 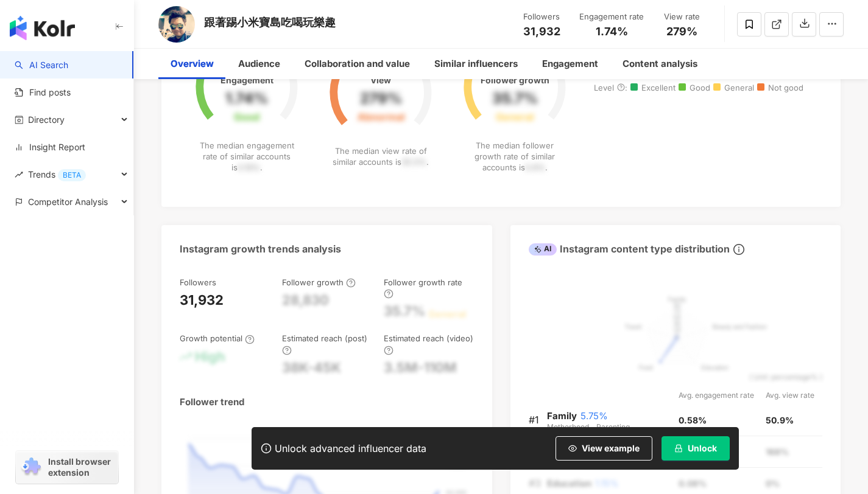 What do you see at coordinates (681, 32) in the screenshot?
I see `span: 279%` at bounding box center [681, 32].